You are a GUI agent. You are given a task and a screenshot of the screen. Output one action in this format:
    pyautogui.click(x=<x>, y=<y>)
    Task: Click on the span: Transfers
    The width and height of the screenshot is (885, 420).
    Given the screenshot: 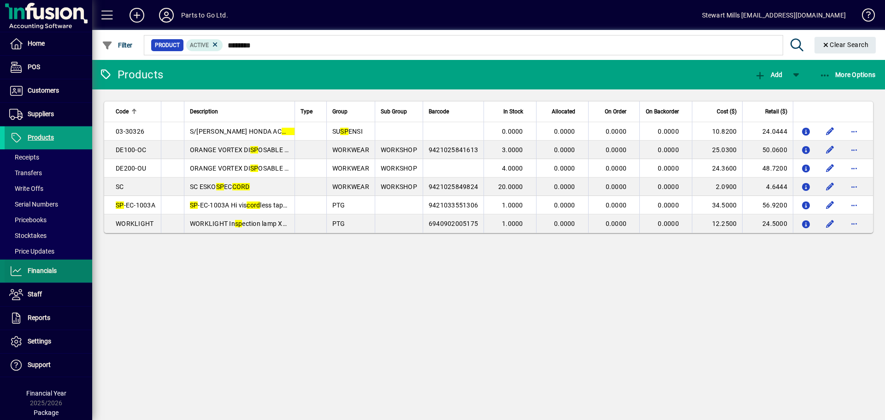 What is the action you would take?
    pyautogui.click(x=25, y=173)
    